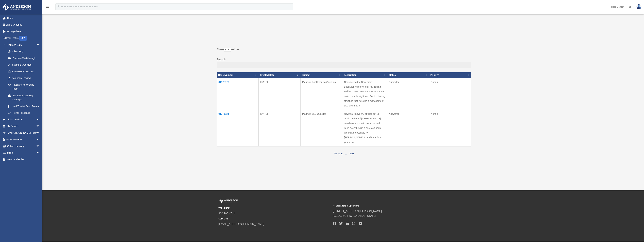  Describe the element at coordinates (23, 38) in the screenshot. I see `a: Order StatusNEW` at that location.